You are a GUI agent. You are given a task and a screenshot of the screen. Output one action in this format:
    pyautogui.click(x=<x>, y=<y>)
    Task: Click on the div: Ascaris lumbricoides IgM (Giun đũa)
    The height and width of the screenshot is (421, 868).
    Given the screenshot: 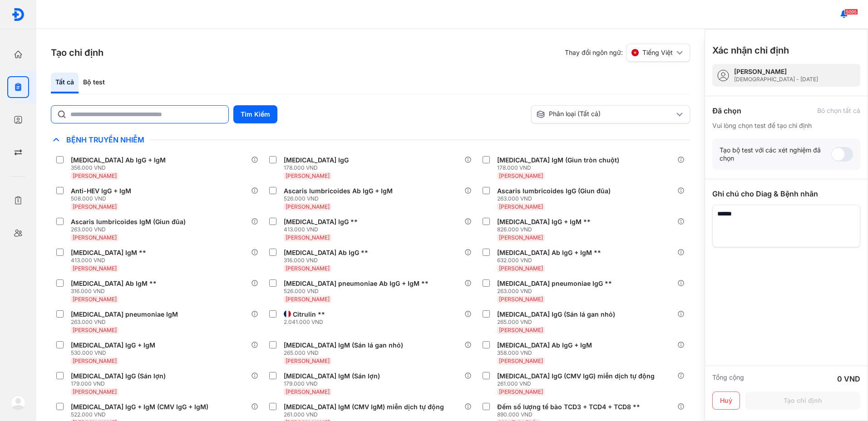 What is the action you would take?
    pyautogui.click(x=128, y=221)
    